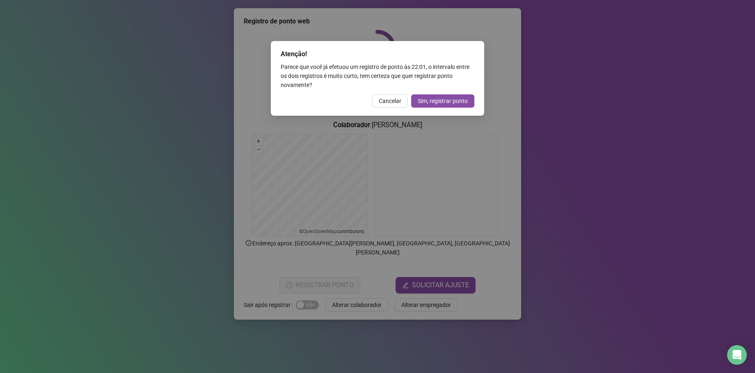 Image resolution: width=755 pixels, height=373 pixels. Describe the element at coordinates (378, 54) in the screenshot. I see `div: Atenção!` at that location.